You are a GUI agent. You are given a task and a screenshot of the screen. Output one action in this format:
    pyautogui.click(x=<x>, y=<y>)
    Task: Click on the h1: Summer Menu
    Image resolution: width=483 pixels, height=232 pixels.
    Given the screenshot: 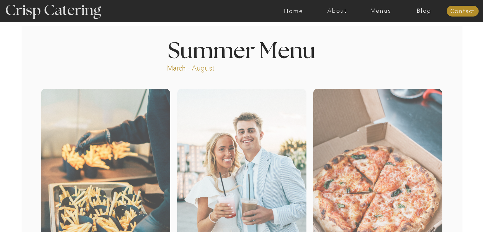 What is the action you would take?
    pyautogui.click(x=242, y=50)
    